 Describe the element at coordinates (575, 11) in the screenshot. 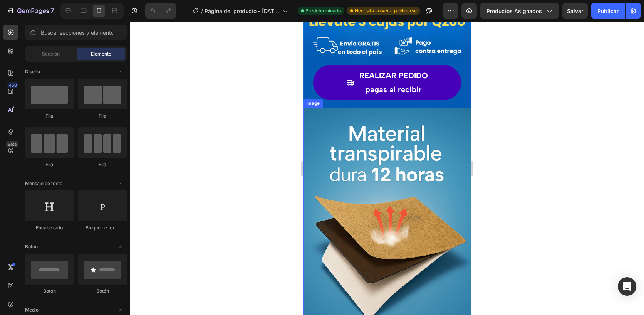

I see `span: Salvar` at that location.